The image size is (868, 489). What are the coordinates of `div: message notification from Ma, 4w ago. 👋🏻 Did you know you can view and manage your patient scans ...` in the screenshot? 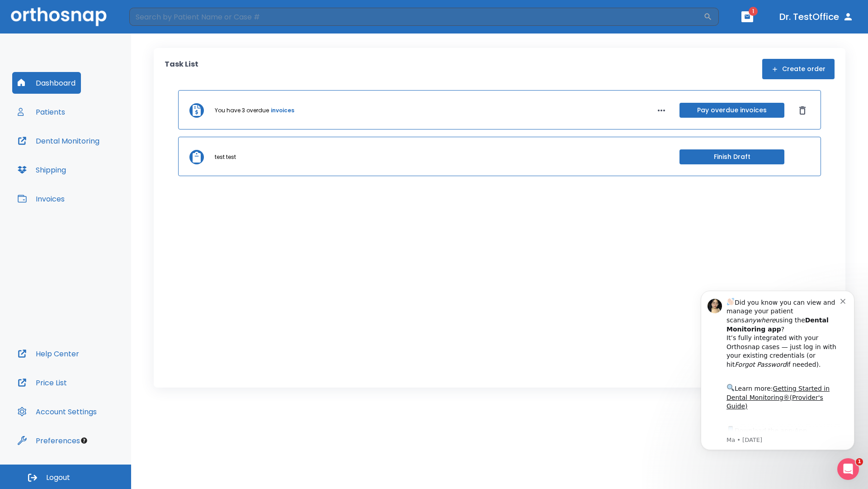 It's located at (90, 93).